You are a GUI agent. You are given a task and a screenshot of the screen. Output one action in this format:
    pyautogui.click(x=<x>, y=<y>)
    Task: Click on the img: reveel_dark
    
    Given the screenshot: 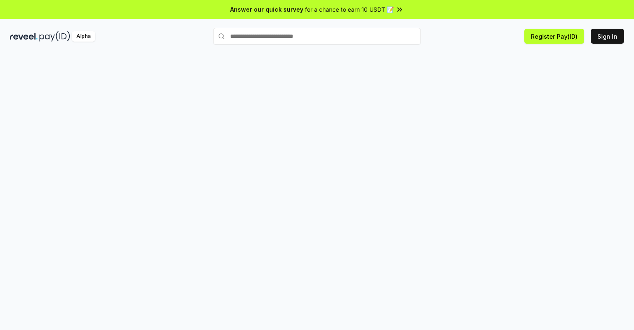 What is the action you would take?
    pyautogui.click(x=24, y=36)
    